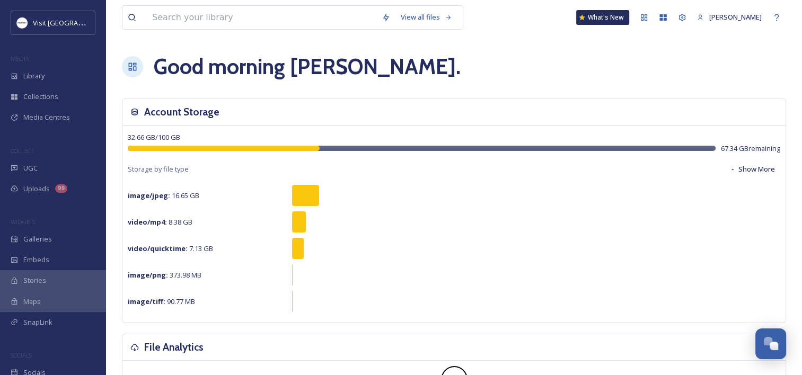 This screenshot has width=802, height=375. What do you see at coordinates (163, 196) in the screenshot?
I see `span: 16.65 GB` at bounding box center [163, 196].